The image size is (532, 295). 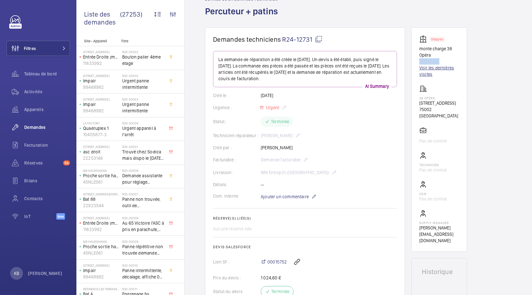 What do you see at coordinates (143, 218) in the screenshot?
I see `h2: R20-00008` at bounding box center [143, 218].